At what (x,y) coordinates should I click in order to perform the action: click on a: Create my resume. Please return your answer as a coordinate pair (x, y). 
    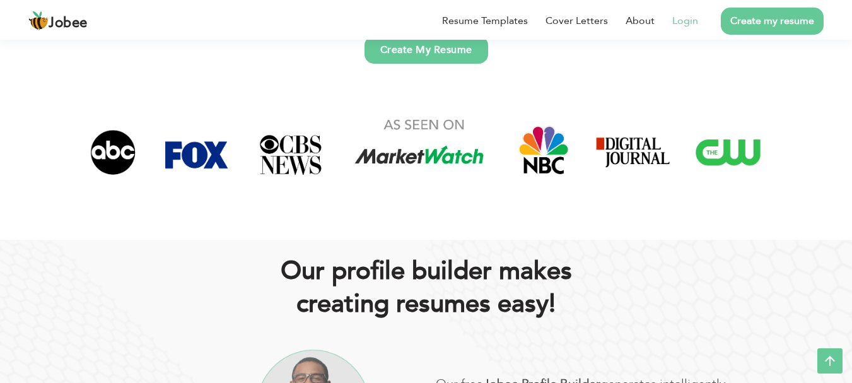
    Looking at the image, I should click on (772, 21).